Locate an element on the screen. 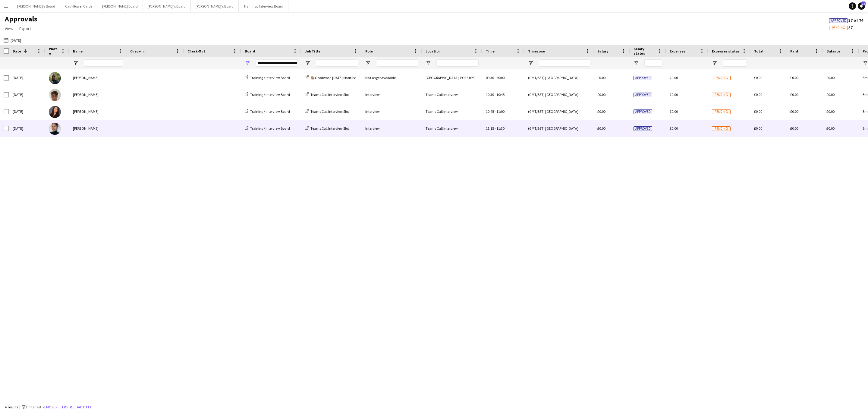 Image resolution: width=868 pixels, height=412 pixels. input: Location Filter Input is located at coordinates (457, 63).